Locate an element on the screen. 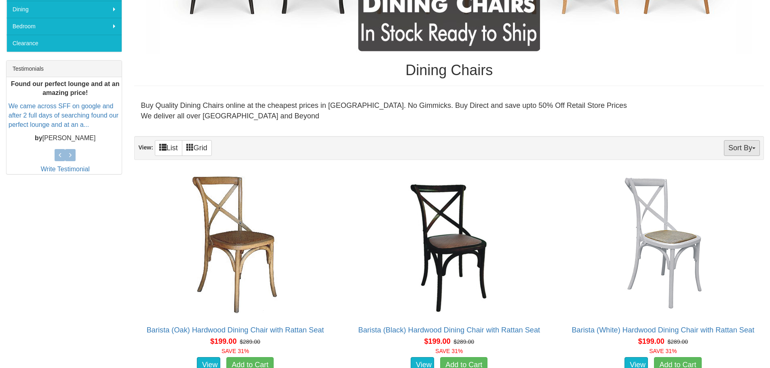  a: Clearance is located at coordinates (64, 43).